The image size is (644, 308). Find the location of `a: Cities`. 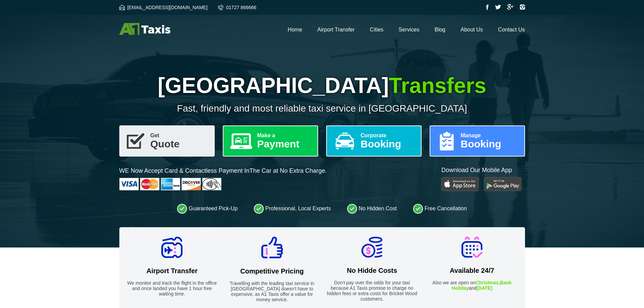

a: Cities is located at coordinates (377, 30).